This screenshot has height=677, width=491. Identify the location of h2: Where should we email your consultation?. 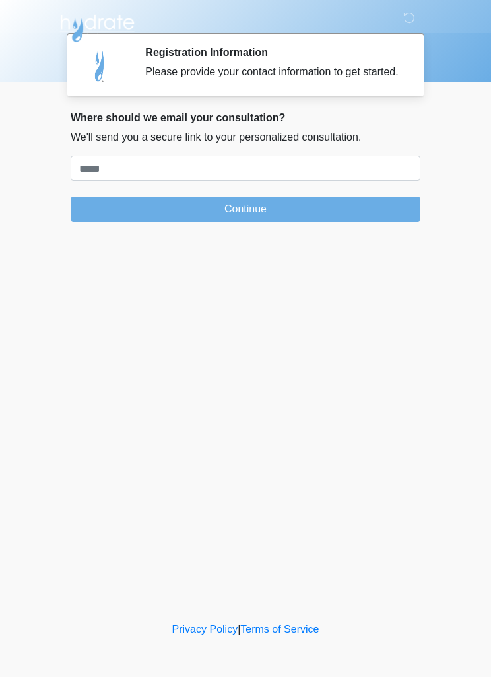
(246, 118).